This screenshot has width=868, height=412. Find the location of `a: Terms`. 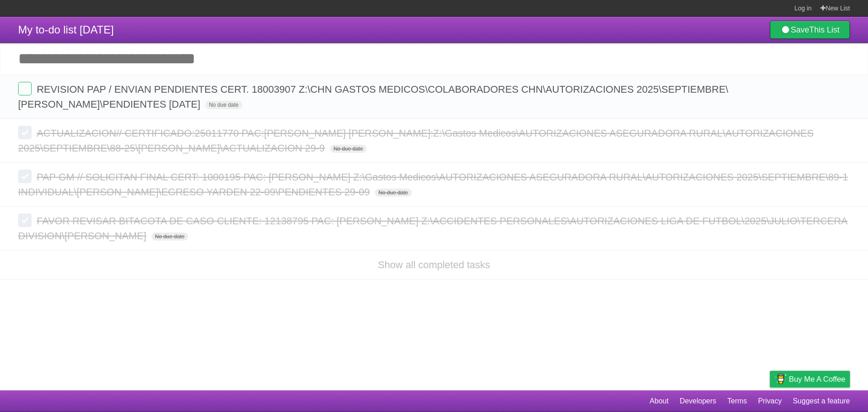

a: Terms is located at coordinates (737, 401).